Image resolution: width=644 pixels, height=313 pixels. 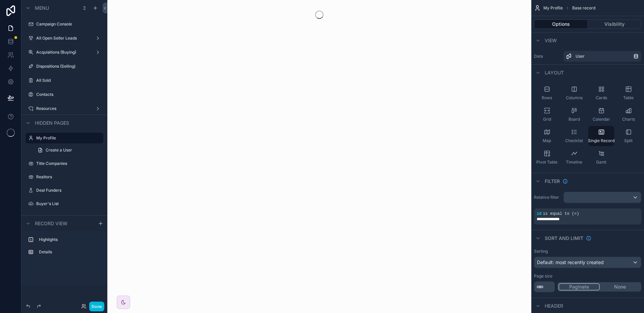 What do you see at coordinates (68, 138) in the screenshot?
I see `a: My Profile` at bounding box center [68, 138].